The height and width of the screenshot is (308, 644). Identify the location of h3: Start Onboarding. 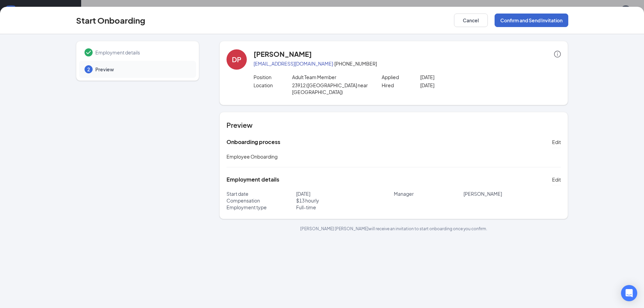
(111, 20).